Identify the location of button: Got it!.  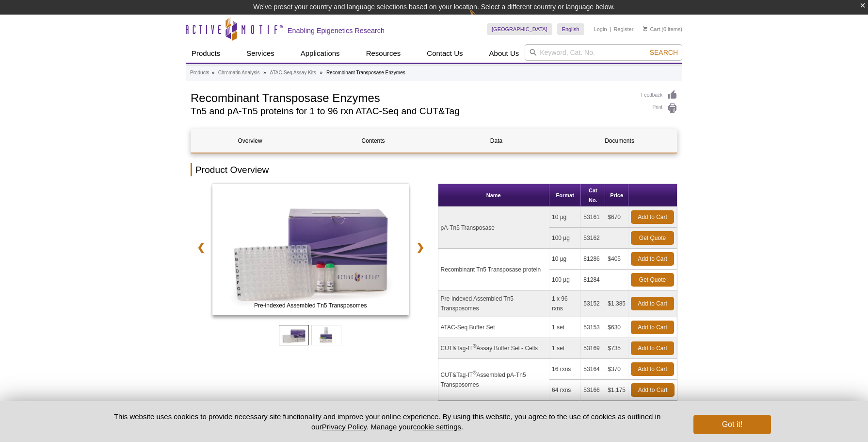
(733, 424).